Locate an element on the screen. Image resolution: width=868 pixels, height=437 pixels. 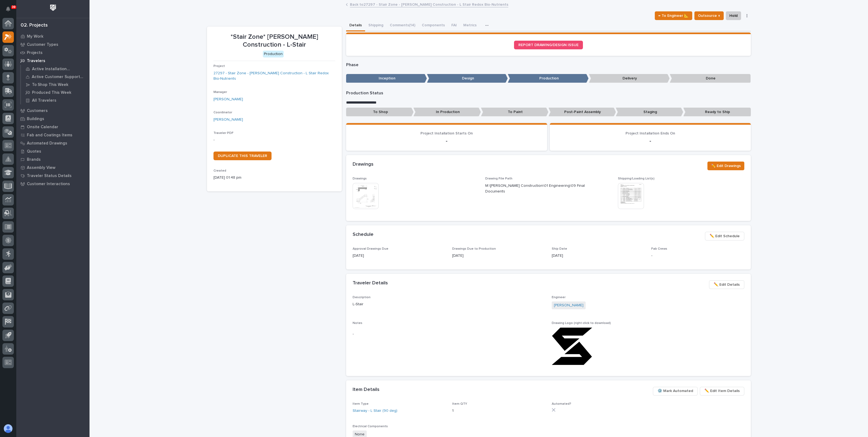
p: Projects is located at coordinates (34, 53).